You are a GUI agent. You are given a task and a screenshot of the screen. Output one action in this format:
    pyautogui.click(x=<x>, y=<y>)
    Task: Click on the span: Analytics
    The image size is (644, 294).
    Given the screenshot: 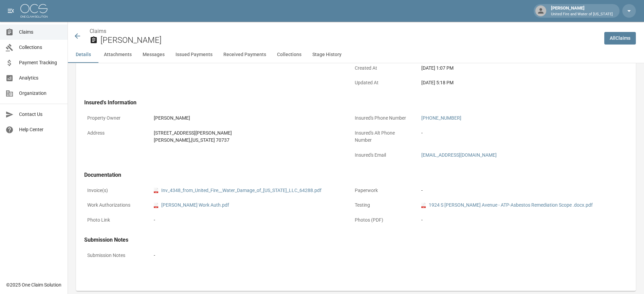 What is the action you would take?
    pyautogui.click(x=40, y=78)
    